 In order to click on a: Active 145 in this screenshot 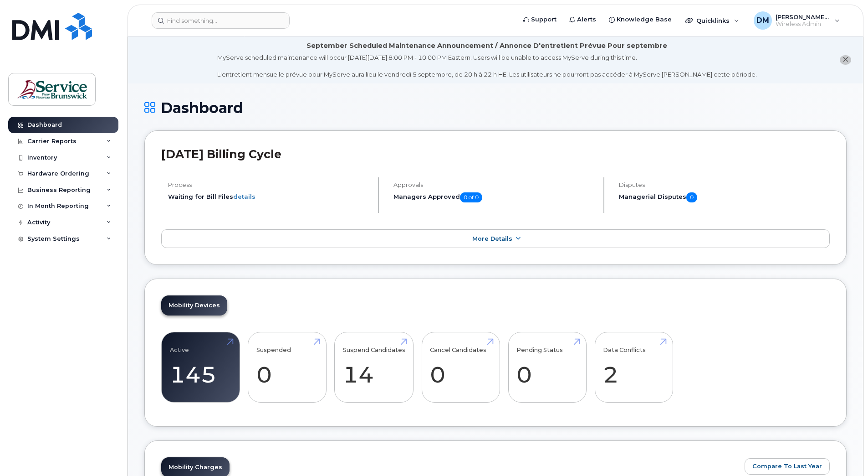, I will do `click(201, 367)`.